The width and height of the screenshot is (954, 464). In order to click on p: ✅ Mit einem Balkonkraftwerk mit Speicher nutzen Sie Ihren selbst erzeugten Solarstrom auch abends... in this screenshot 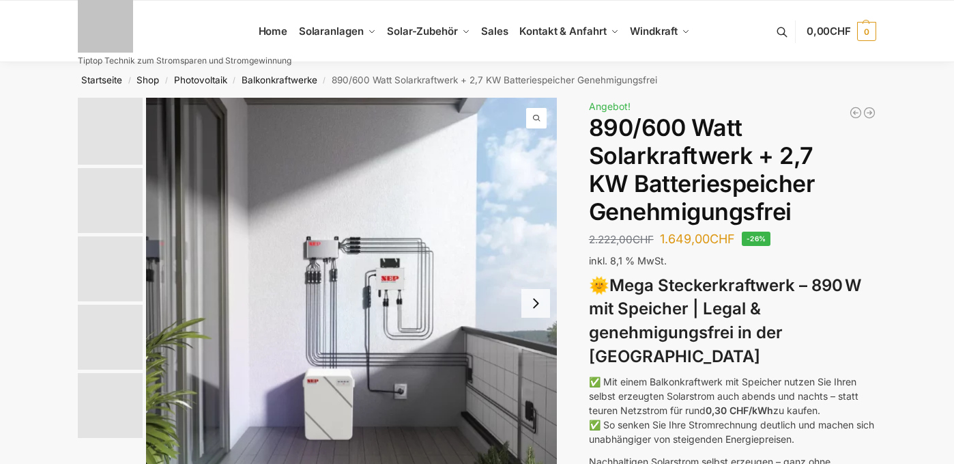, I will do `click(733, 410)`.